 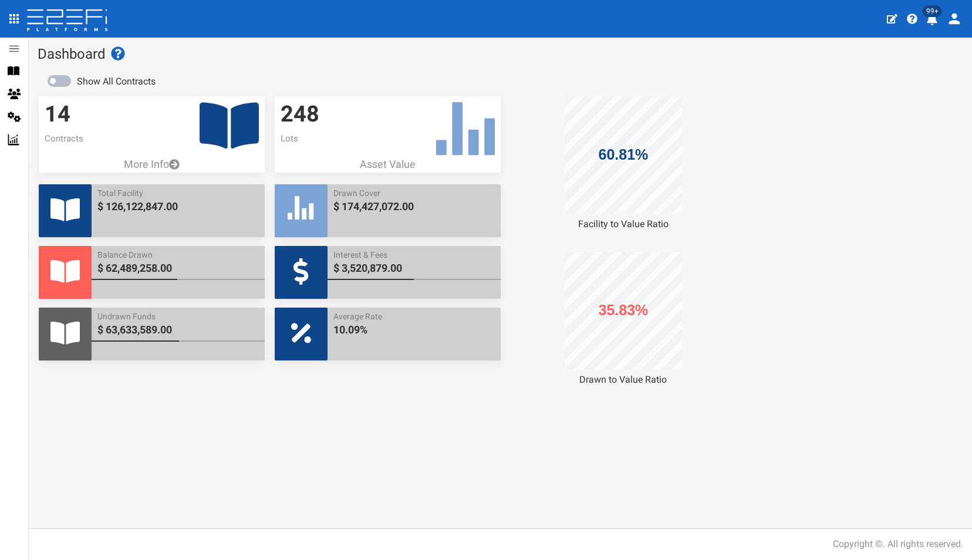 I want to click on p: More Info, so click(x=152, y=164).